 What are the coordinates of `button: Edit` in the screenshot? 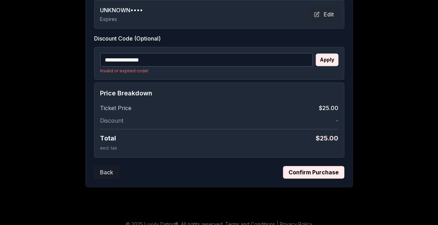 It's located at (324, 14).